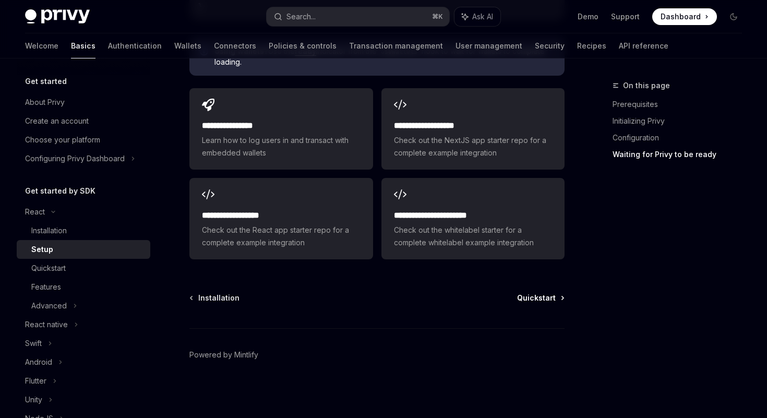 The height and width of the screenshot is (418, 767). Describe the element at coordinates (588, 17) in the screenshot. I see `a: Demo` at that location.